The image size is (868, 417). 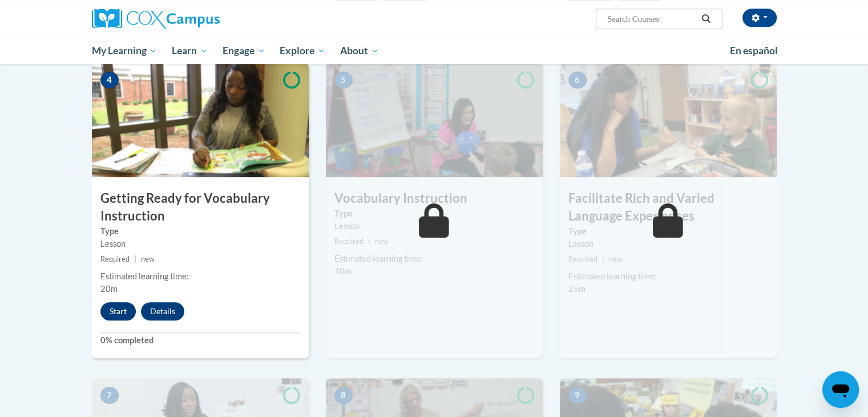 What do you see at coordinates (156, 19) in the screenshot?
I see `img: Cox Campus` at bounding box center [156, 19].